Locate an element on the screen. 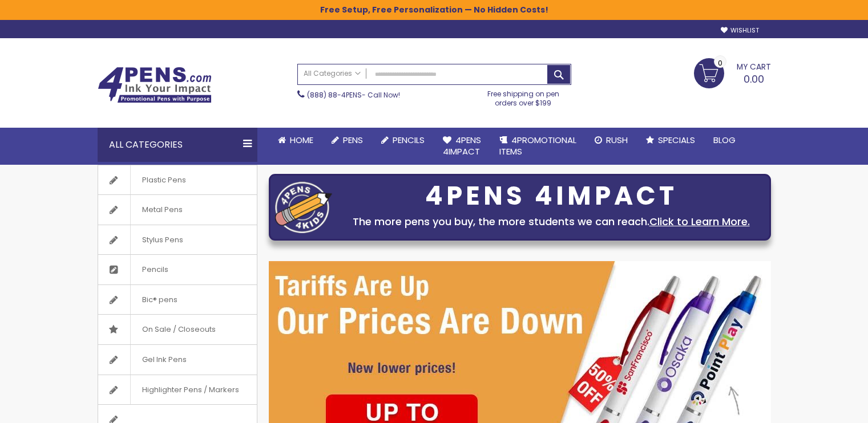  div: All Categories is located at coordinates (178, 145).